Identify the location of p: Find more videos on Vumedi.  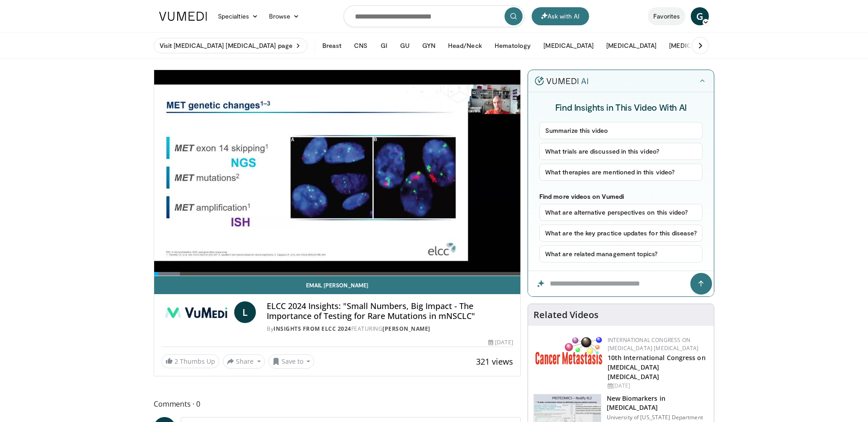
(621, 196).